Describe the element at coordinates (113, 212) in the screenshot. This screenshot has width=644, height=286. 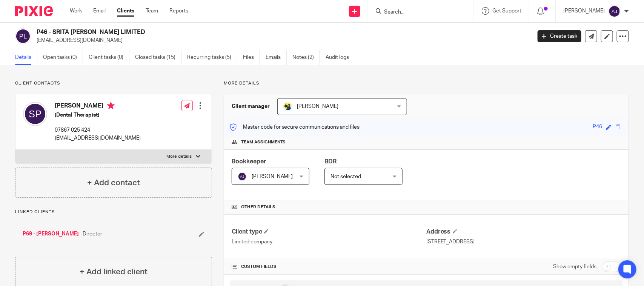
I see `p: Linked clients` at that location.